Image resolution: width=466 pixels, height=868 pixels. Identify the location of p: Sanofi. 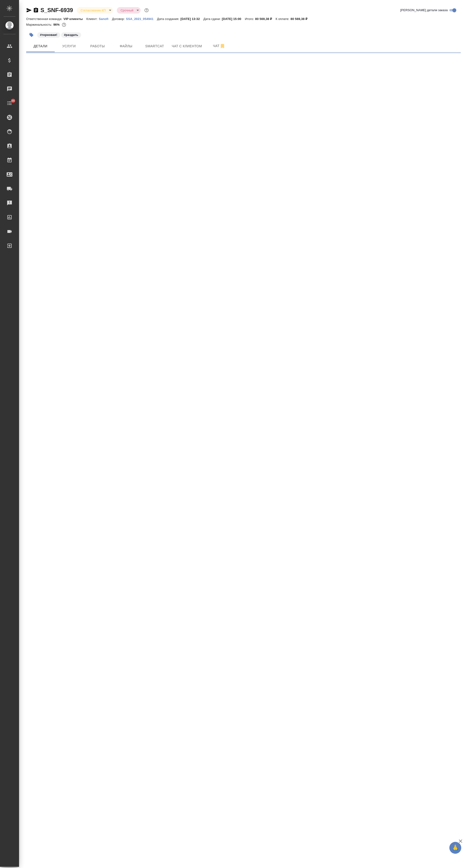
(105, 19).